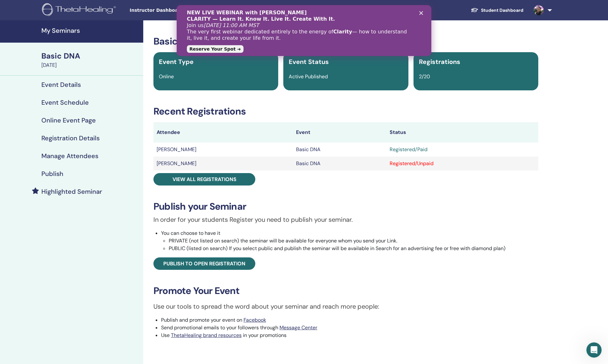 Image resolution: width=608 pixels, height=364 pixels. What do you see at coordinates (70, 138) in the screenshot?
I see `h4: Registration Details` at bounding box center [70, 138].